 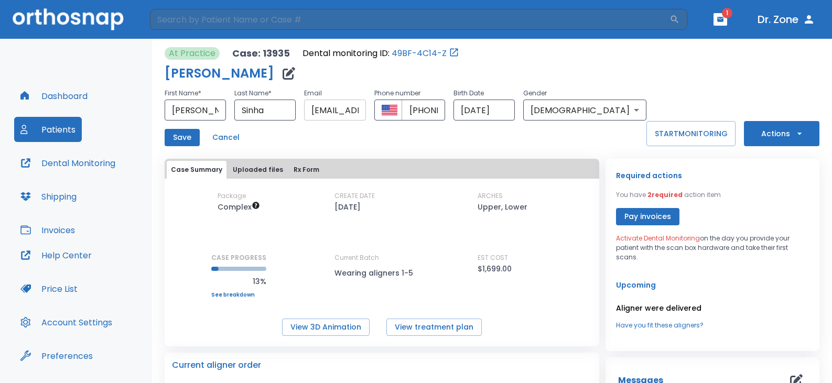 I want to click on a: Dashboard, so click(x=54, y=96).